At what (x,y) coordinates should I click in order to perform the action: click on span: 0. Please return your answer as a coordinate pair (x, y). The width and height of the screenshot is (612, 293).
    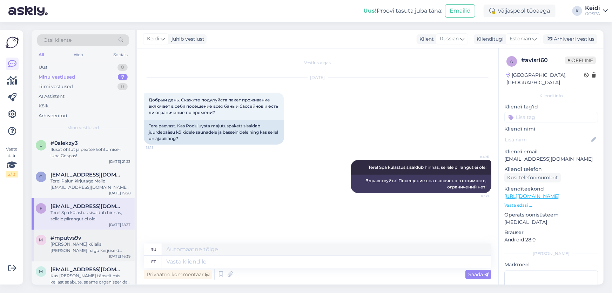
    Looking at the image, I should click on (41, 145).